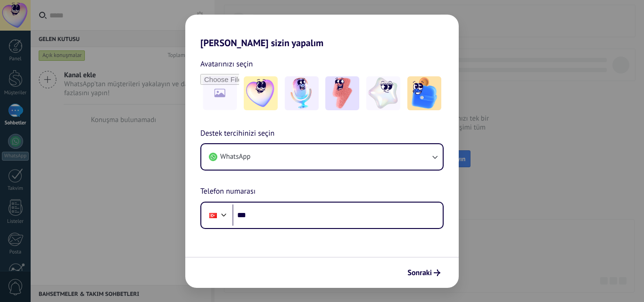 The height and width of the screenshot is (302, 644). I want to click on img: -4.jpeg, so click(383, 93).